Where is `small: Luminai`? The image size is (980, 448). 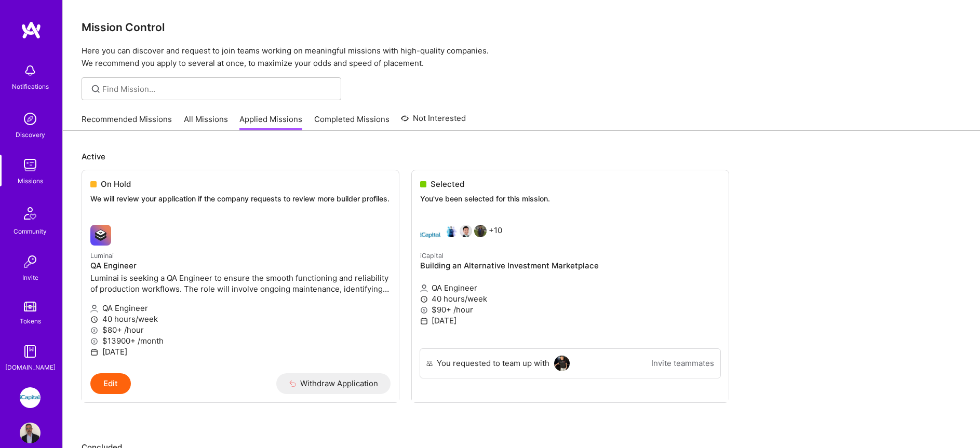
small: Luminai is located at coordinates (102, 256).